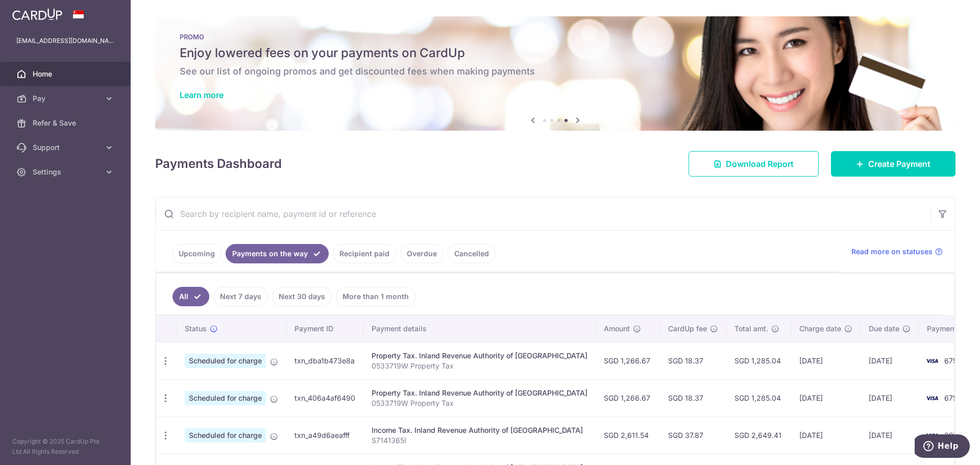 The image size is (980, 465). What do you see at coordinates (33, 12) in the screenshot?
I see `span: Help` at bounding box center [33, 12].